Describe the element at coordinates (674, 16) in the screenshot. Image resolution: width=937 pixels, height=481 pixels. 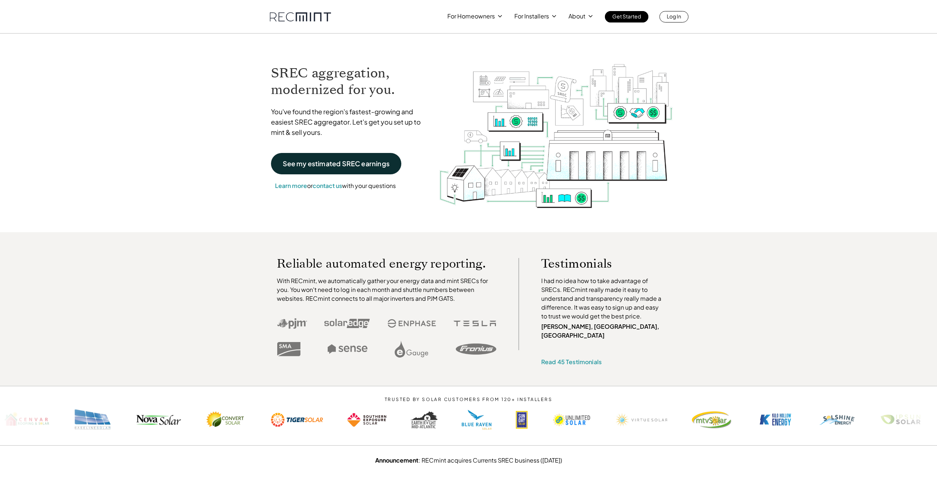
I see `p: Log In` at that location.